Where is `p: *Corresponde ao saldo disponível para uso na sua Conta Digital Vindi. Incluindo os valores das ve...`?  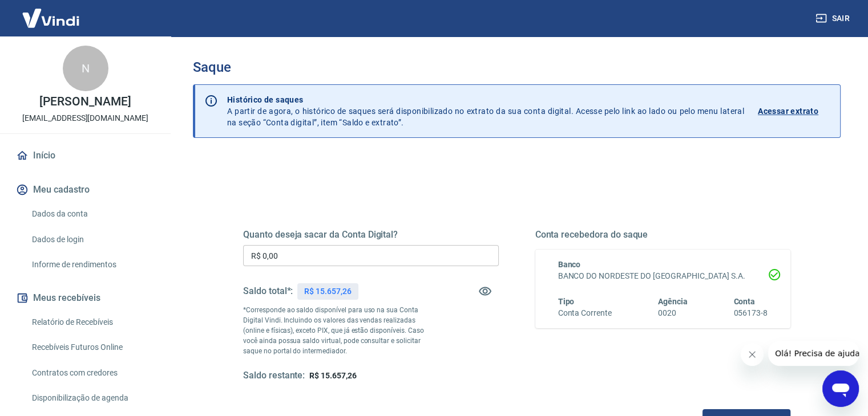
p: *Corresponde ao saldo disponível para uso na sua Conta Digital Vindi. Incluindo os valores das ve... is located at coordinates (339, 331).